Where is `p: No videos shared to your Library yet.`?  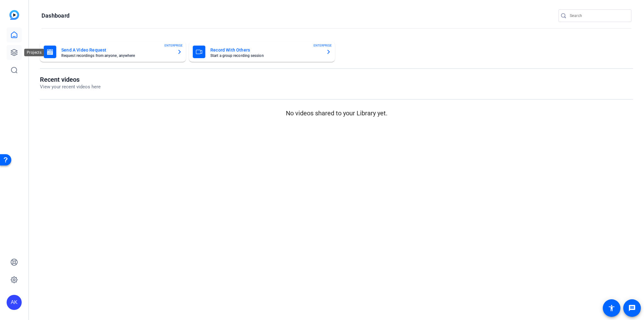 p: No videos shared to your Library yet. is located at coordinates (336, 113).